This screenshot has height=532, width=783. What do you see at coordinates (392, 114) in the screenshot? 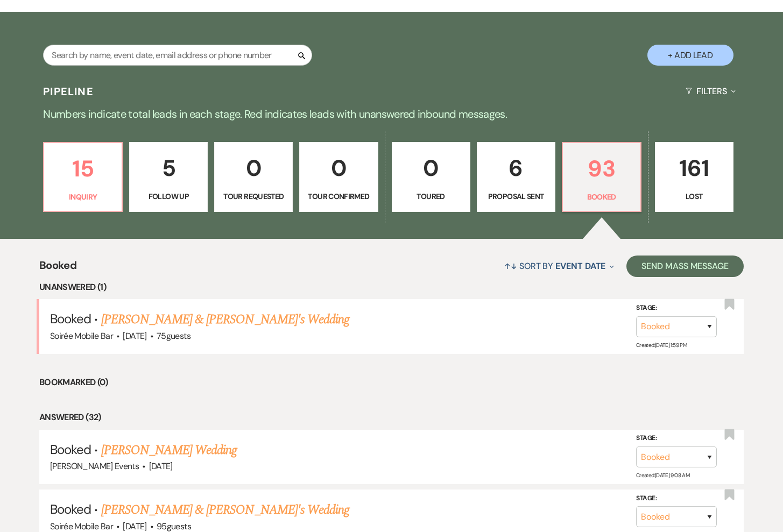
I see `p: Numbers indicate total leads in each stage. Red indicates leads with unanswered inbound messages.` at bounding box center [392, 114].